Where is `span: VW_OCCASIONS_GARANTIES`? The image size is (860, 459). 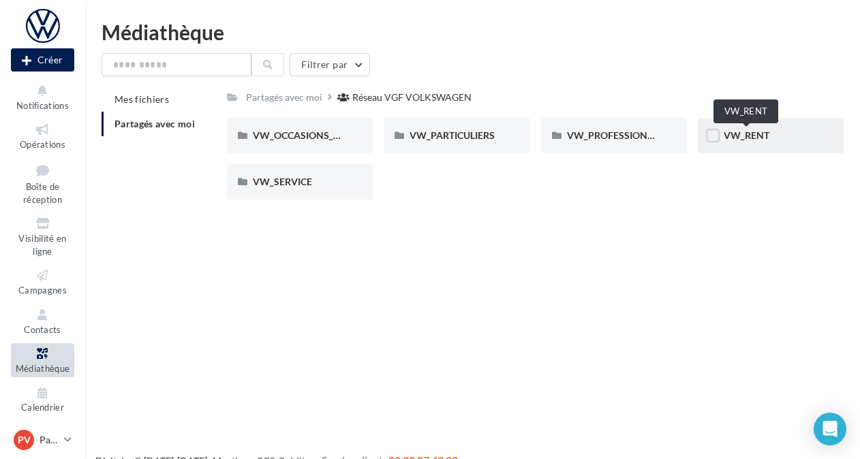
span: VW_OCCASIONS_GARANTIES is located at coordinates (320, 135).